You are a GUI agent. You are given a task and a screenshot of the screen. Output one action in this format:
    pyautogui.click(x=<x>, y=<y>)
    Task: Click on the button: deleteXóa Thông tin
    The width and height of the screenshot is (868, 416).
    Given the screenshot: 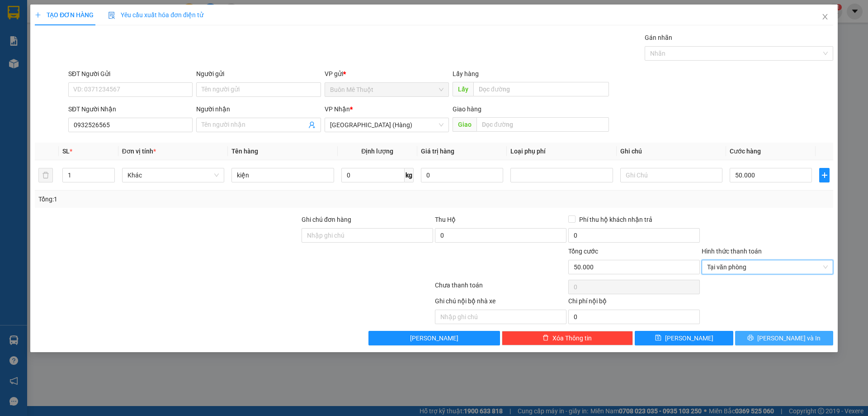 What is the action you would take?
    pyautogui.click(x=568, y=338)
    